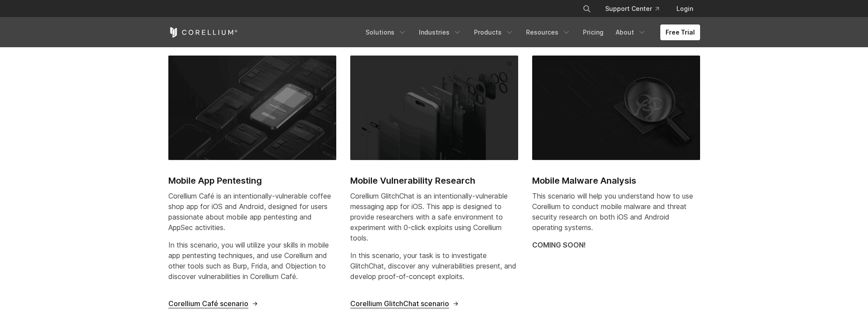 This screenshot has width=868, height=328. I want to click on p: Corellium GlitchChat is an intentionally-vulnerable messaging app for iOS. This app is designed t..., so click(434, 217).